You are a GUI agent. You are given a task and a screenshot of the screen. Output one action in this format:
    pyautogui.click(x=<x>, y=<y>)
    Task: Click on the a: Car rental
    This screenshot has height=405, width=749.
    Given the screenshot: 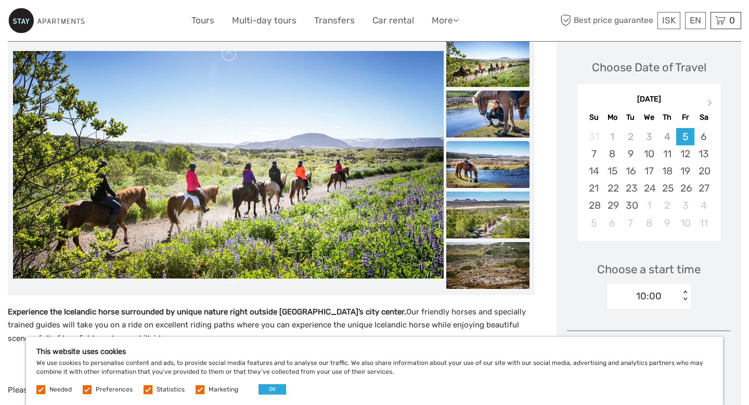 What is the action you would take?
    pyautogui.click(x=393, y=20)
    